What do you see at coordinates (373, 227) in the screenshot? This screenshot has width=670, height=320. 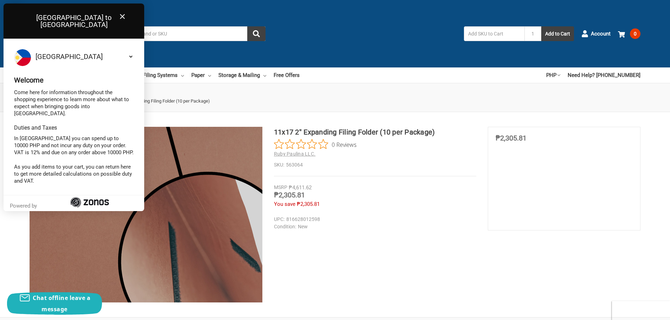 I see `dd: New` at bounding box center [373, 227].